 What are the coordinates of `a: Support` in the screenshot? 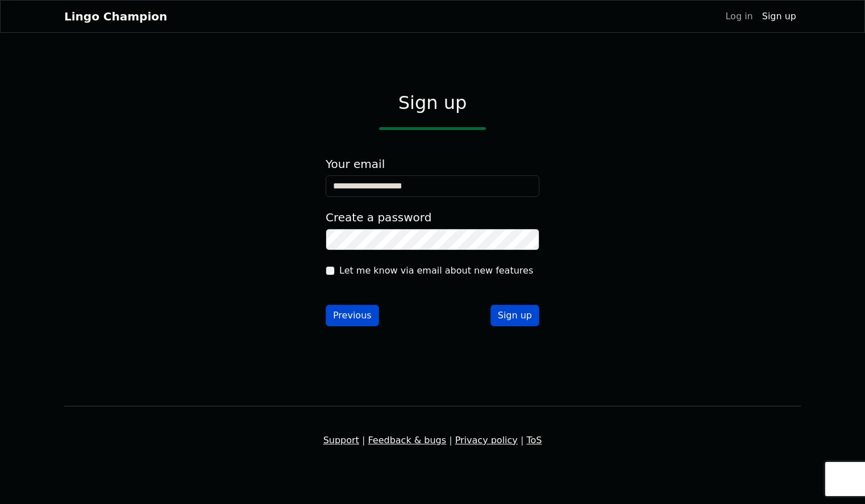 It's located at (341, 441).